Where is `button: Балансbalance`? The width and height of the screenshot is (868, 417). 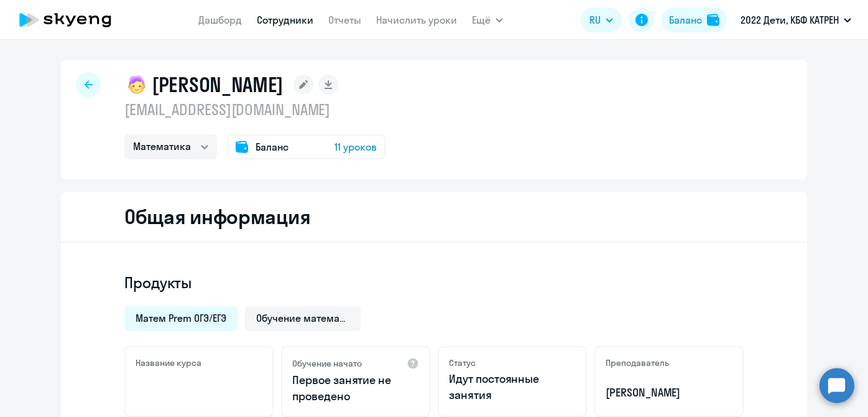
button: Балансbalance is located at coordinates (693, 20).